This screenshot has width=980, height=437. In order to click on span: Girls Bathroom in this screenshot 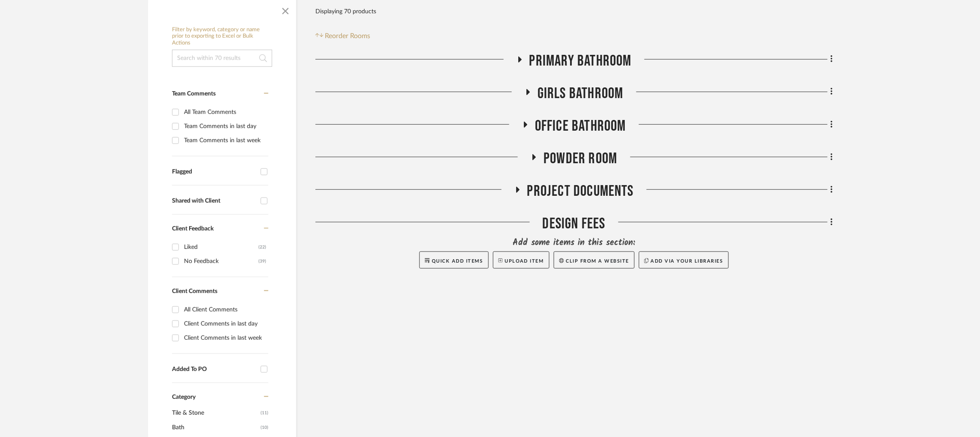, I will do `click(580, 93)`.